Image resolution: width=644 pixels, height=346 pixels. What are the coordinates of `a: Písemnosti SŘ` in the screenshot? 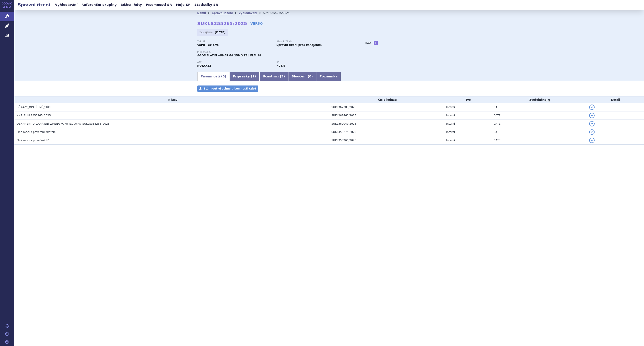 It's located at (158, 5).